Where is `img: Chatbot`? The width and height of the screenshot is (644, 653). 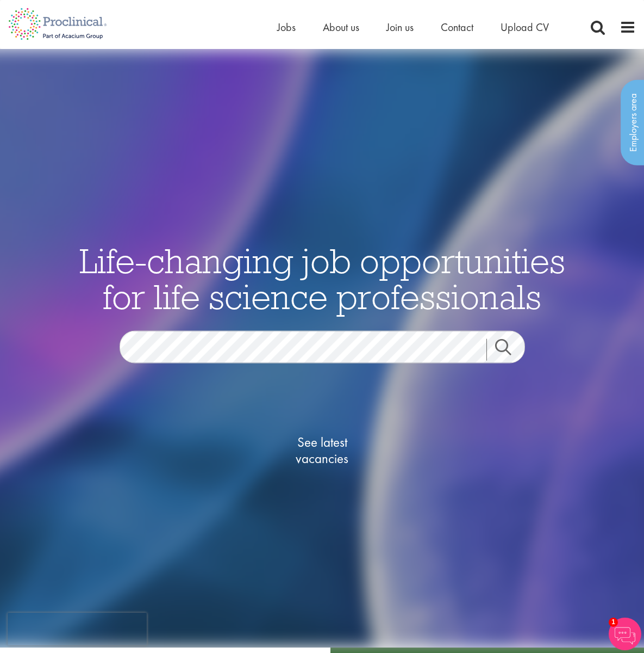
img: Chatbot is located at coordinates (625, 633).